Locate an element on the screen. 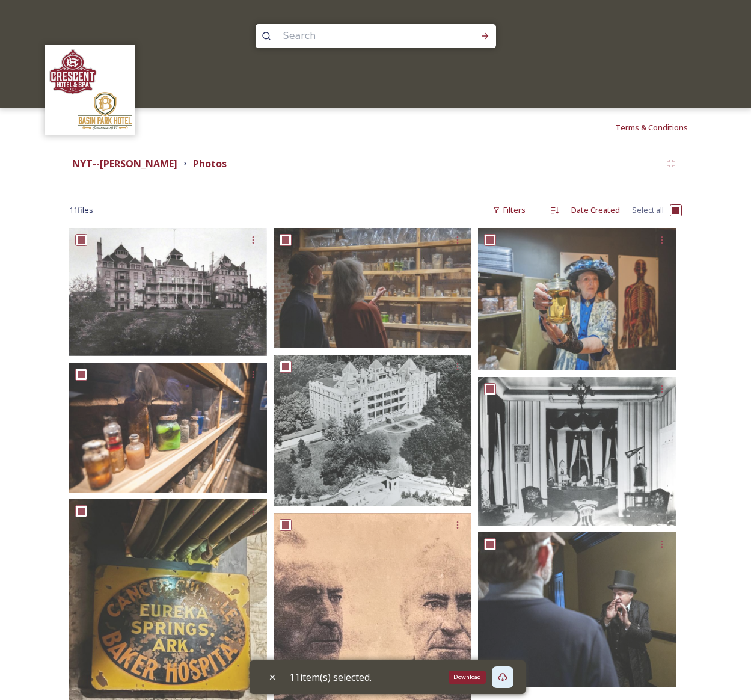 Image resolution: width=751 pixels, height=700 pixels. img: bottles on shelves.jpg is located at coordinates (373, 288).